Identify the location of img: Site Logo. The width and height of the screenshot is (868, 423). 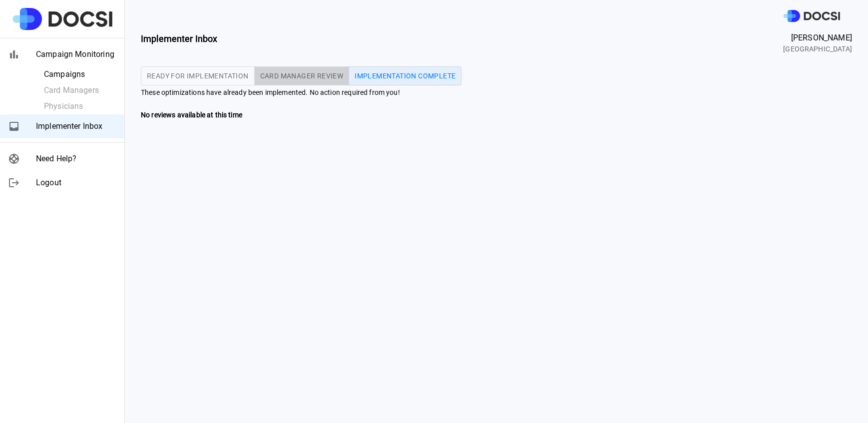
(62, 19).